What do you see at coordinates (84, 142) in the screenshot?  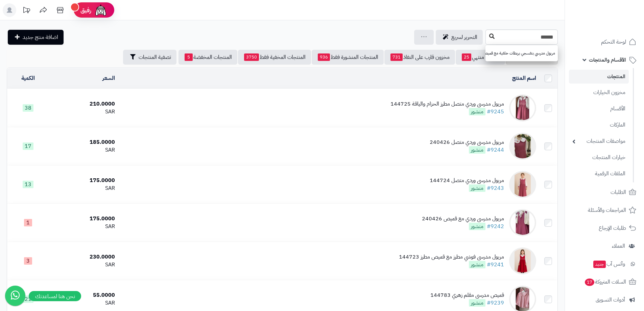 I see `div: 185.0000` at bounding box center [84, 142].